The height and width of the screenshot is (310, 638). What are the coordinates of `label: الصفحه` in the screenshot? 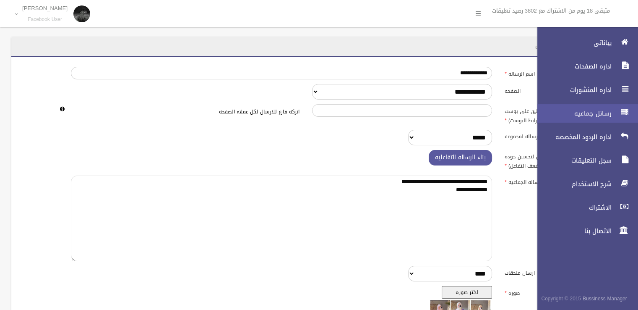 It's located at (547, 90).